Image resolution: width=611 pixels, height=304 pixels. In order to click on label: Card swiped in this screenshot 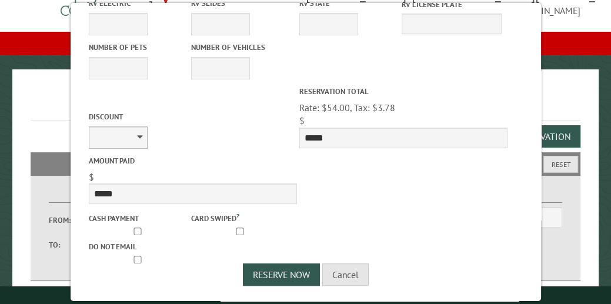, I will do `click(241, 218)`.